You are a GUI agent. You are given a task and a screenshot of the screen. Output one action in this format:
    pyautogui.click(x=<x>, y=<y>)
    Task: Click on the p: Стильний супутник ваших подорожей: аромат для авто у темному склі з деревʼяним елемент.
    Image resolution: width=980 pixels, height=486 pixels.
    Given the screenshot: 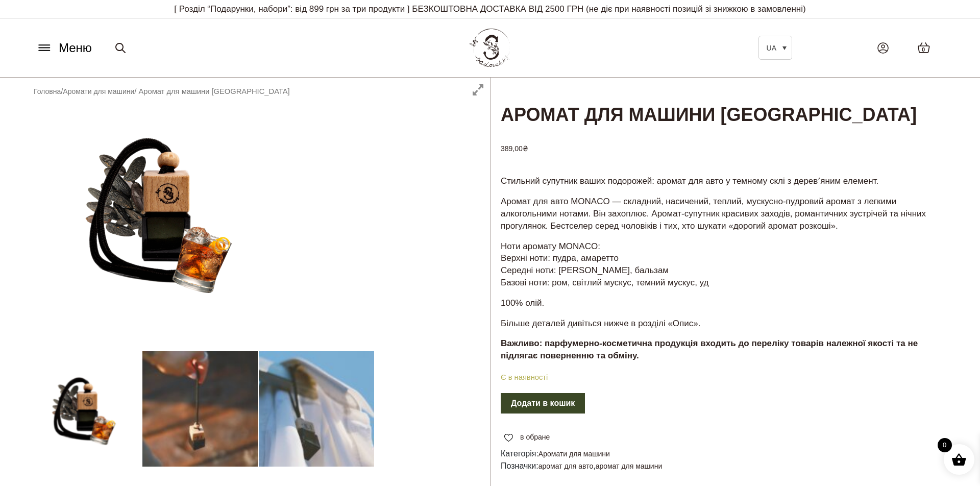 What is the action you would take?
    pyautogui.click(x=723, y=181)
    